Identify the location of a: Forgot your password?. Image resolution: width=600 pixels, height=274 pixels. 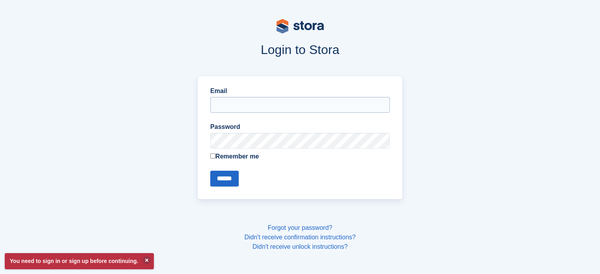
(300, 228).